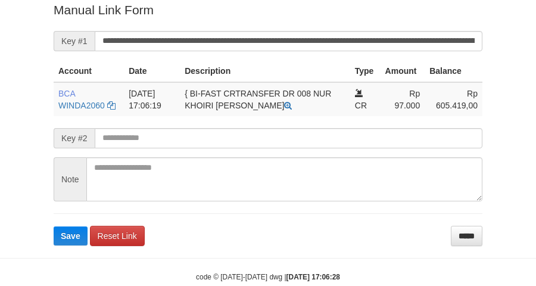 This screenshot has height=286, width=536. I want to click on span: Key #1, so click(74, 41).